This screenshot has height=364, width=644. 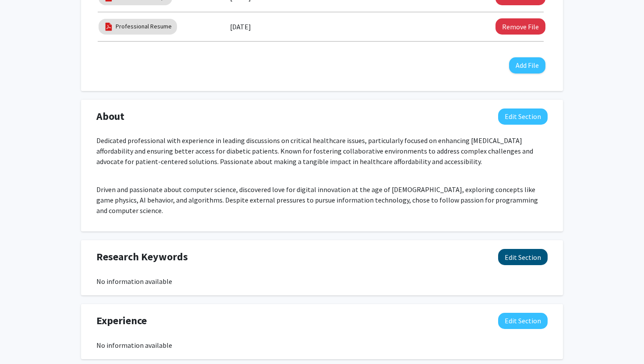 What do you see at coordinates (523, 117) in the screenshot?
I see `button: Edit About` at bounding box center [523, 117].